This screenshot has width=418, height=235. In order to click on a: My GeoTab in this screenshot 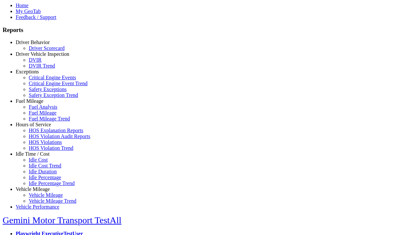, I will do `click(28, 11)`.